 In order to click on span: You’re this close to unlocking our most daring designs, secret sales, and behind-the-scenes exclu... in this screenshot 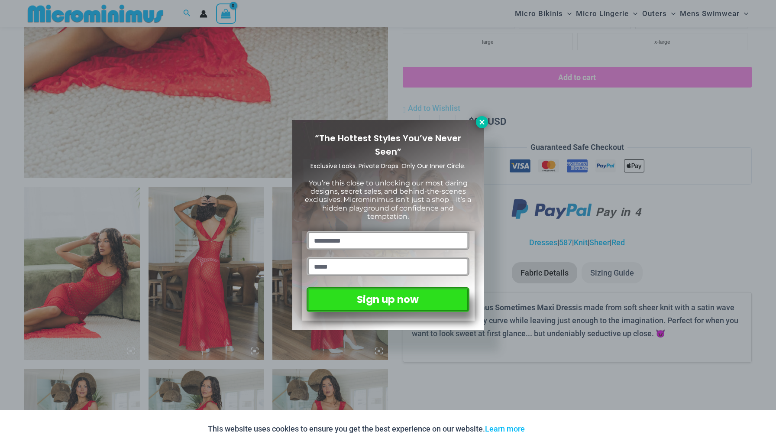, I will do `click(388, 200)`.